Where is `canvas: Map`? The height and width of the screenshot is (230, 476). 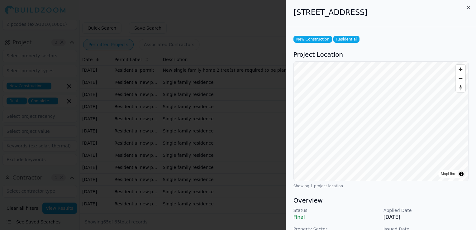
canvas: Map is located at coordinates (381, 121).